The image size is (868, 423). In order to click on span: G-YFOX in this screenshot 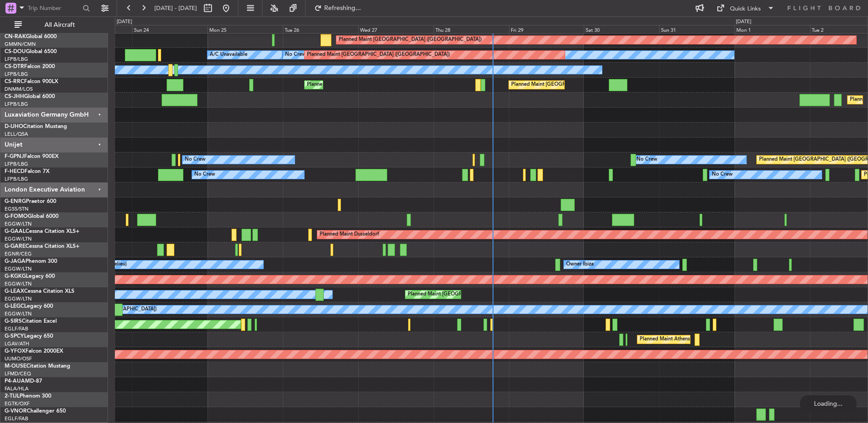, I will do `click(15, 351)`.